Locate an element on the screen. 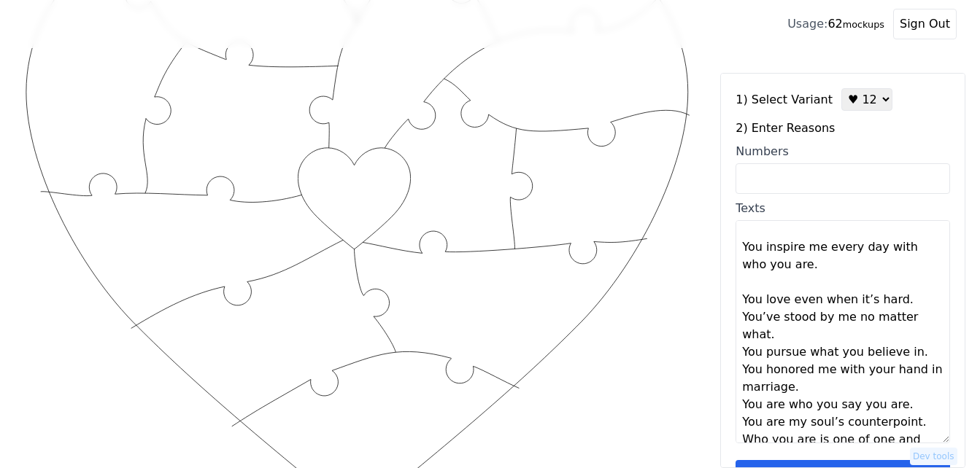 The height and width of the screenshot is (468, 980). textarea: Texts is located at coordinates (843, 332).